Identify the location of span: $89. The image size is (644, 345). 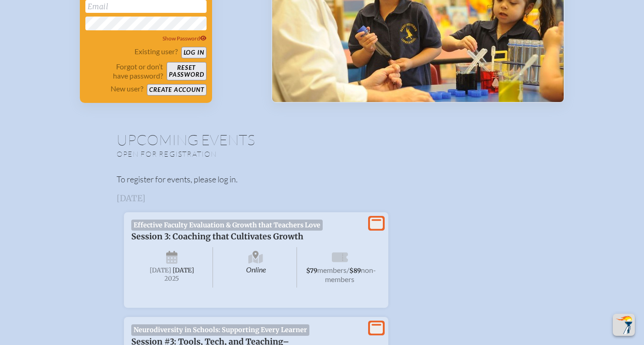
(355, 271).